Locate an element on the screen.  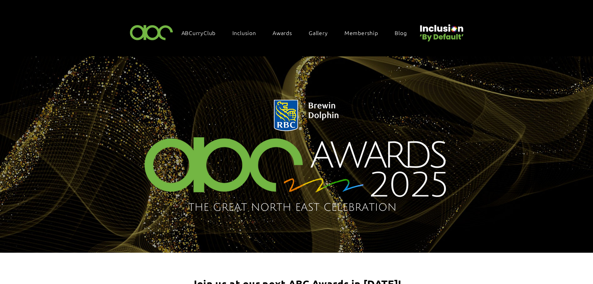
span: Awards is located at coordinates (282, 33).